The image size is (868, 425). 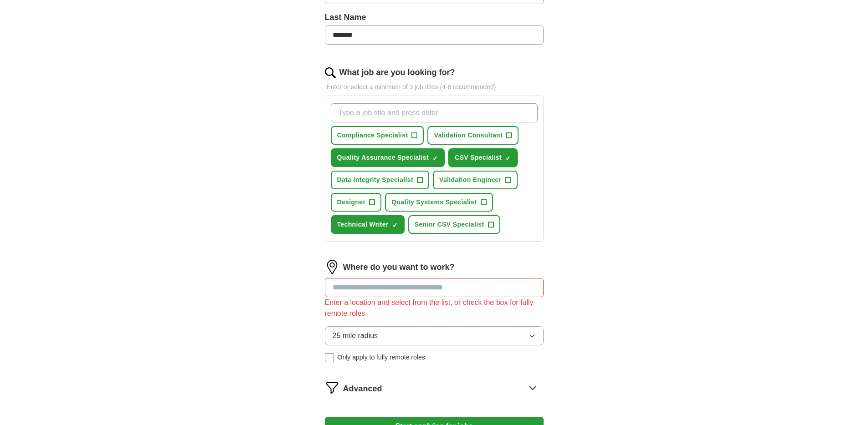 What do you see at coordinates (434, 308) in the screenshot?
I see `div: Enter a location and select from the list, or check the box for fully remote roles` at bounding box center [434, 308].